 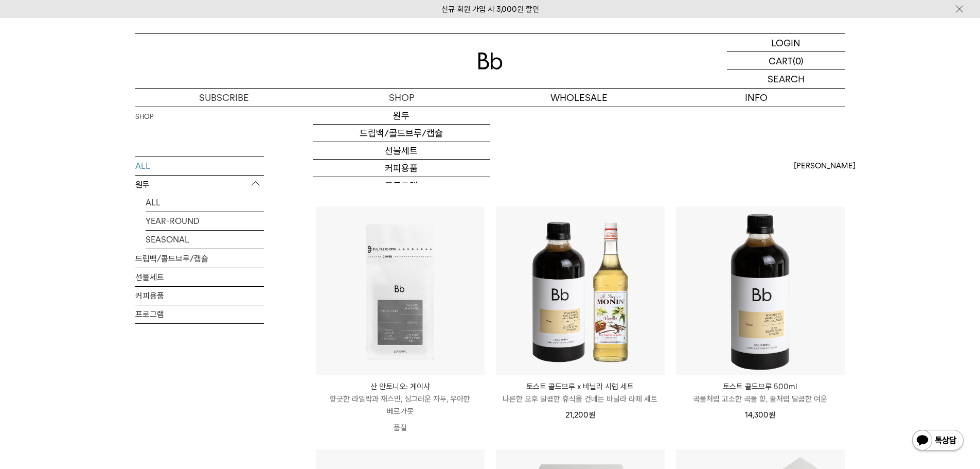 I want to click on p: INFO, so click(x=756, y=97).